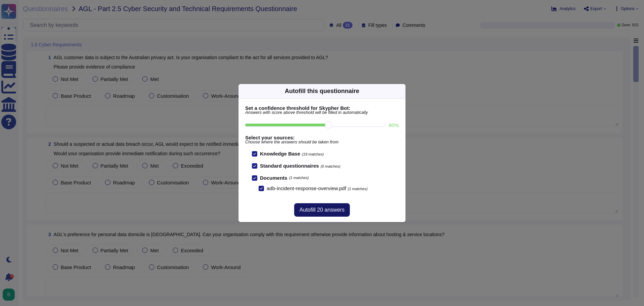 Image resolution: width=644 pixels, height=306 pixels. I want to click on span: adb-incident-response-overview.pdf, so click(307, 188).